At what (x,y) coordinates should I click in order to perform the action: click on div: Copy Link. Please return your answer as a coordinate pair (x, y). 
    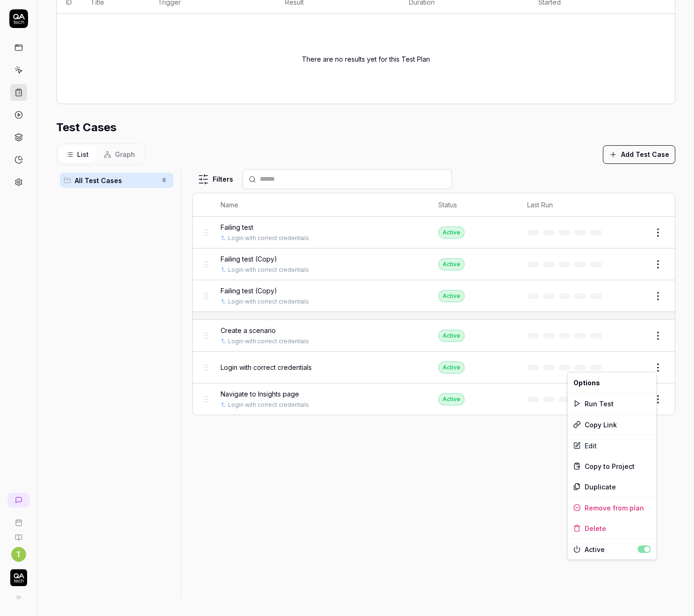
    Looking at the image, I should click on (612, 424).